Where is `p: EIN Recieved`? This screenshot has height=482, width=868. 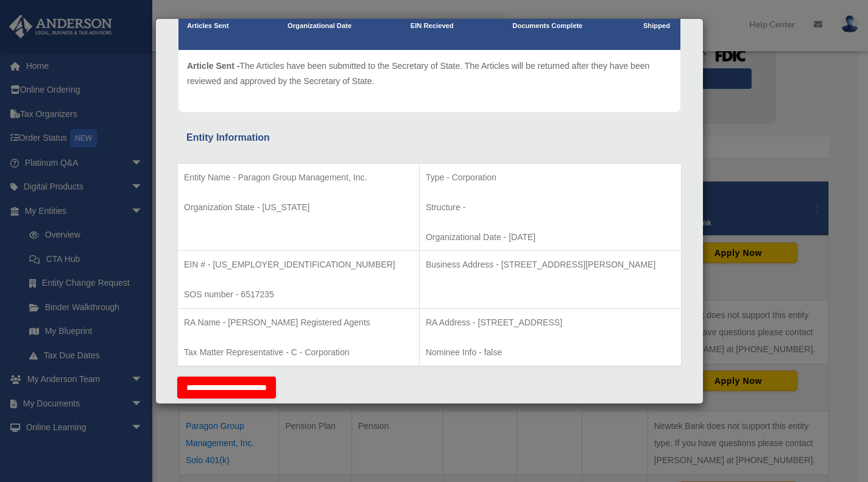 p: EIN Recieved is located at coordinates (432, 26).